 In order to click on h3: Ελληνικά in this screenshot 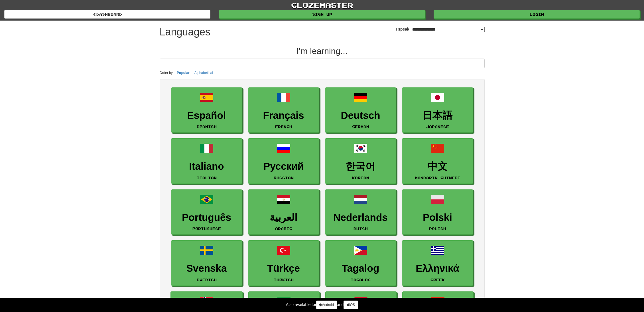, I will do `click(438, 268)`.